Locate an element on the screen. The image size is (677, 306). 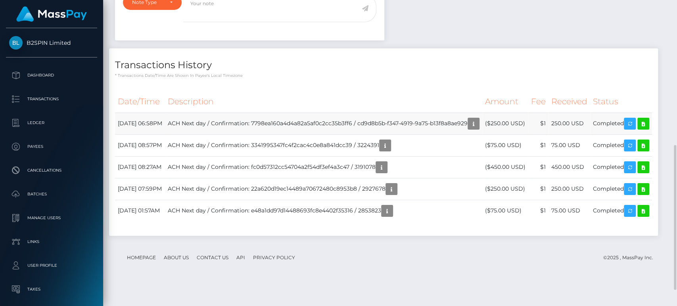
td: ACH Next day / Confirmation: 22a620d19ec14489a70672480c8953b8 / 2927678 is located at coordinates (323, 189).